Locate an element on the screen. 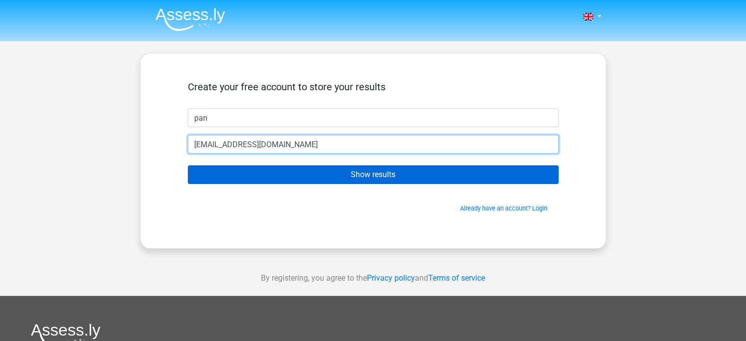  a: Privacy policy is located at coordinates (391, 277).